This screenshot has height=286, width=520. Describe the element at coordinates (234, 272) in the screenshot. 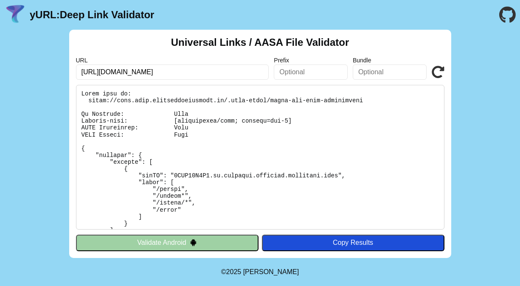

I see `span: 2025` at that location.